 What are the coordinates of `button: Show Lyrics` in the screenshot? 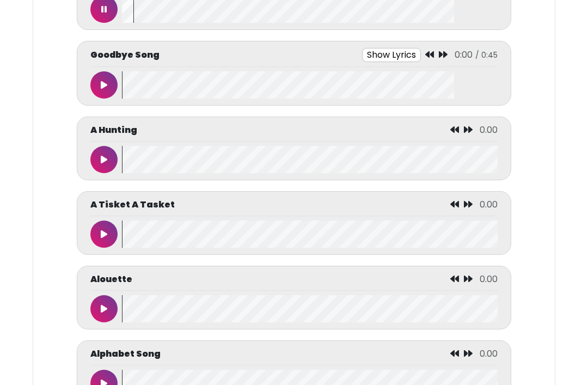 It's located at (392, 55).